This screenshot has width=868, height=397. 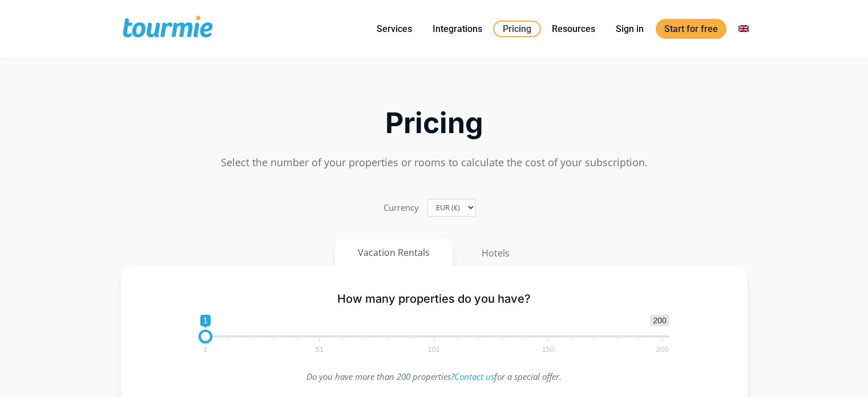 I want to click on a: Switch to, so click(x=744, y=29).